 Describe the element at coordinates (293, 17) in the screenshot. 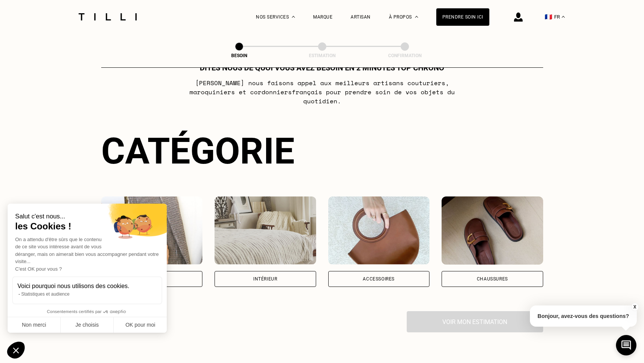

I see `img: Menu déroulant` at that location.